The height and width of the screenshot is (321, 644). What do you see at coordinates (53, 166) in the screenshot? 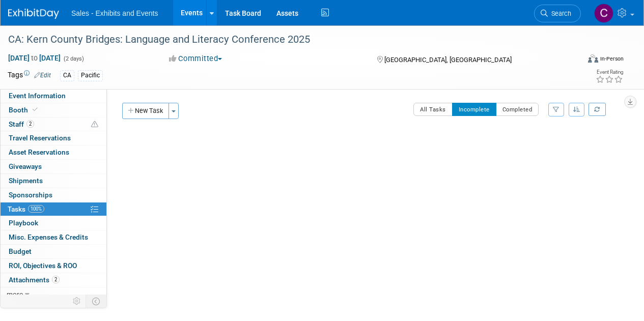
I see `a: Giveaways` at bounding box center [53, 166].